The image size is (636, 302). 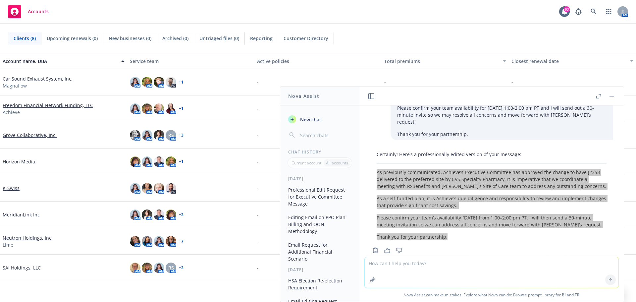 What do you see at coordinates (191, 61) in the screenshot?
I see `button: Service team` at bounding box center [191, 61].